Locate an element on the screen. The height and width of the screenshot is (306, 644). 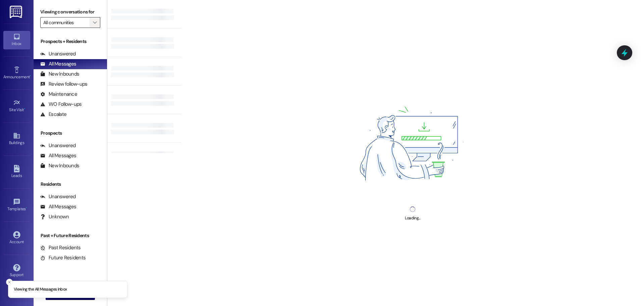
div: Unknown is located at coordinates (55, 217).